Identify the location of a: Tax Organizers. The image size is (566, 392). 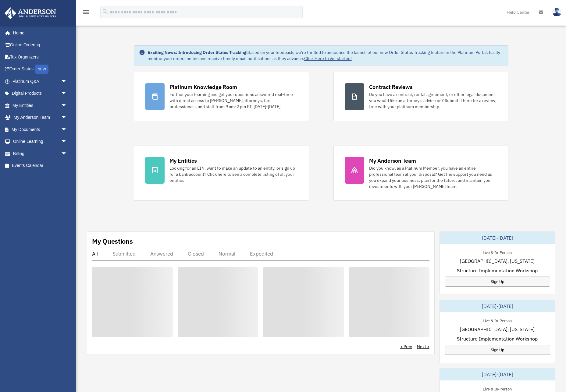
(40, 57).